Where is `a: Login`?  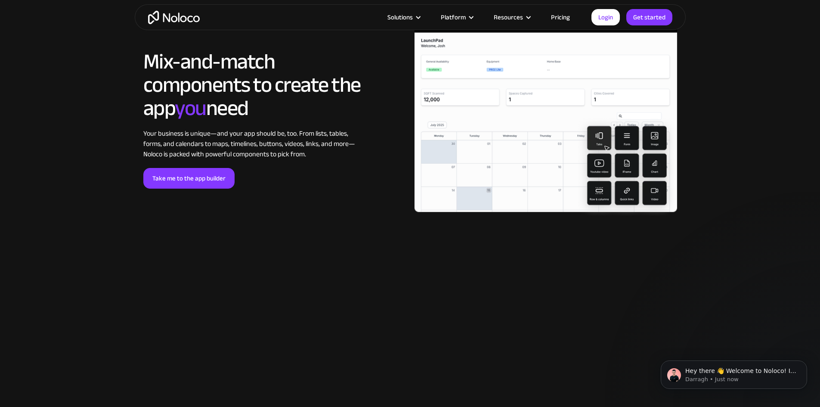 a: Login is located at coordinates (606, 17).